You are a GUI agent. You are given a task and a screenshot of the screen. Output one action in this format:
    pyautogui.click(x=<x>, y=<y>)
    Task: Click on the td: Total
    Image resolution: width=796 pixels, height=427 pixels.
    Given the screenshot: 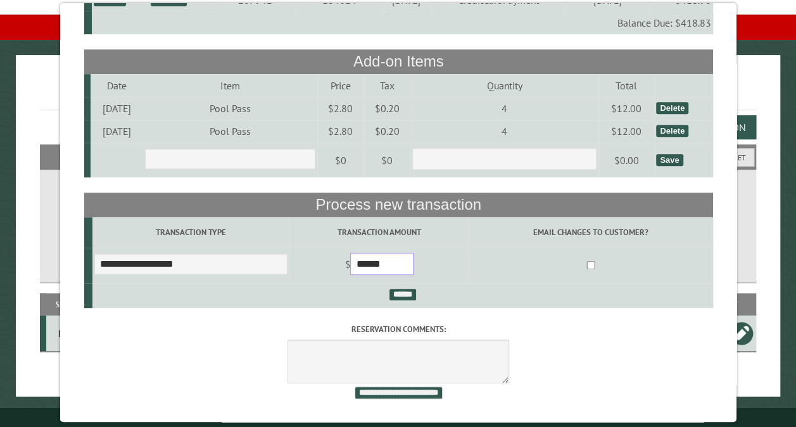 What is the action you would take?
    pyautogui.click(x=626, y=86)
    